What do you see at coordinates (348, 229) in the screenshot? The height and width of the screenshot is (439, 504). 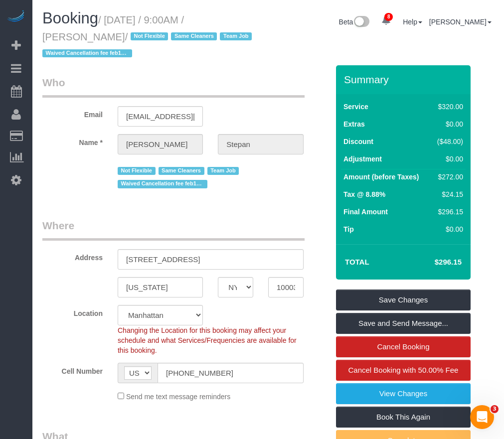 I see `label: Tip` at bounding box center [348, 229].